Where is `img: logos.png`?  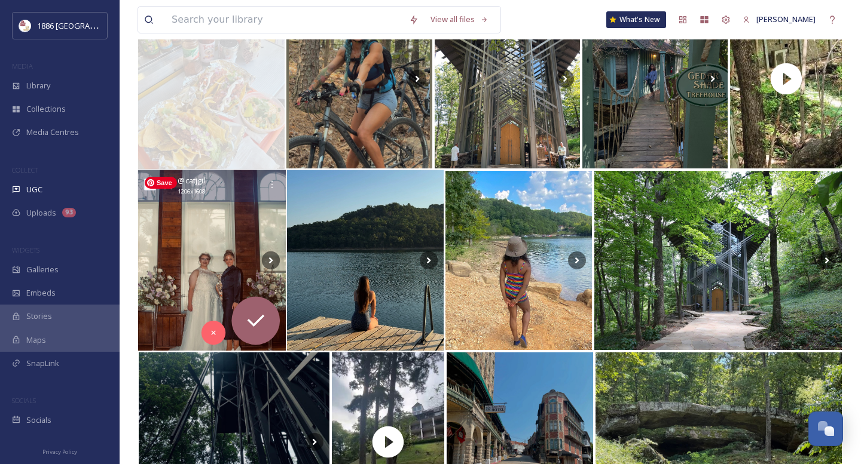 img: logos.png is located at coordinates (25, 26).